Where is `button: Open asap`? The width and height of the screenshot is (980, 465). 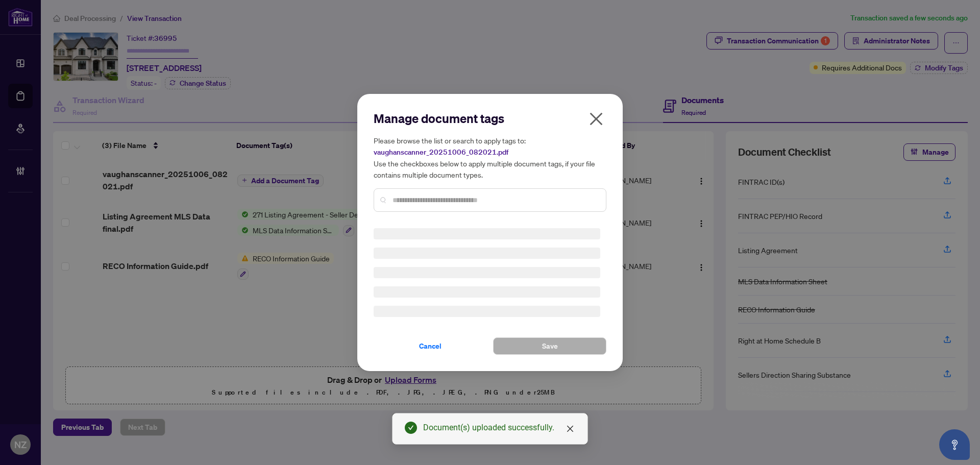
button: Open asap is located at coordinates (955, 445).